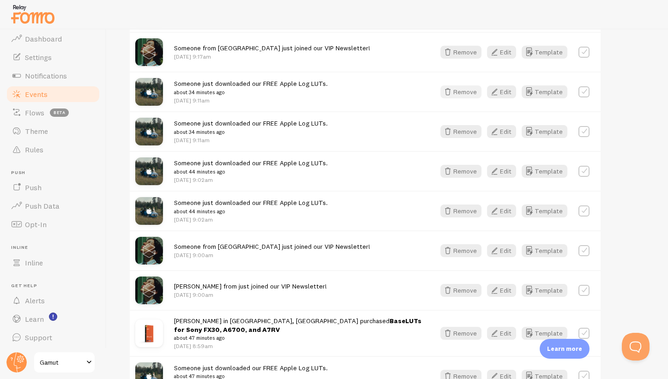 The image size is (668, 379). What do you see at coordinates (299, 338) in the screenshot?
I see `small: about 47 minutes ago` at bounding box center [299, 338].